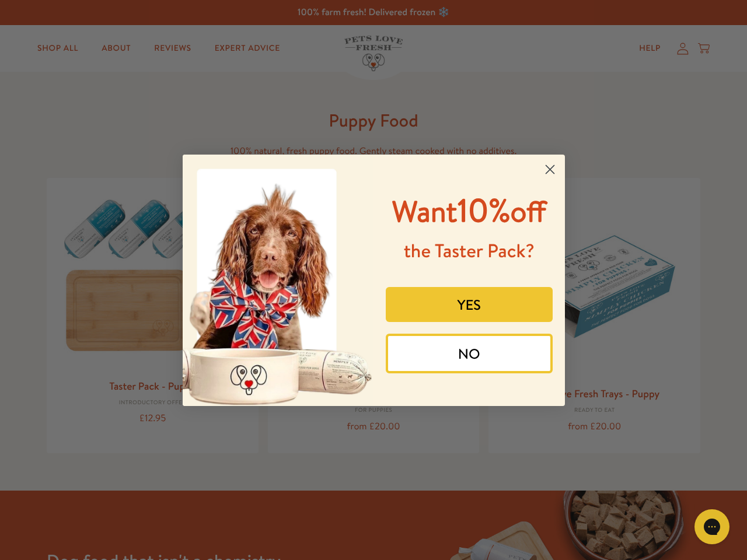 The height and width of the screenshot is (560, 747). What do you see at coordinates (550, 169) in the screenshot?
I see `button: Close dialog` at bounding box center [550, 169].